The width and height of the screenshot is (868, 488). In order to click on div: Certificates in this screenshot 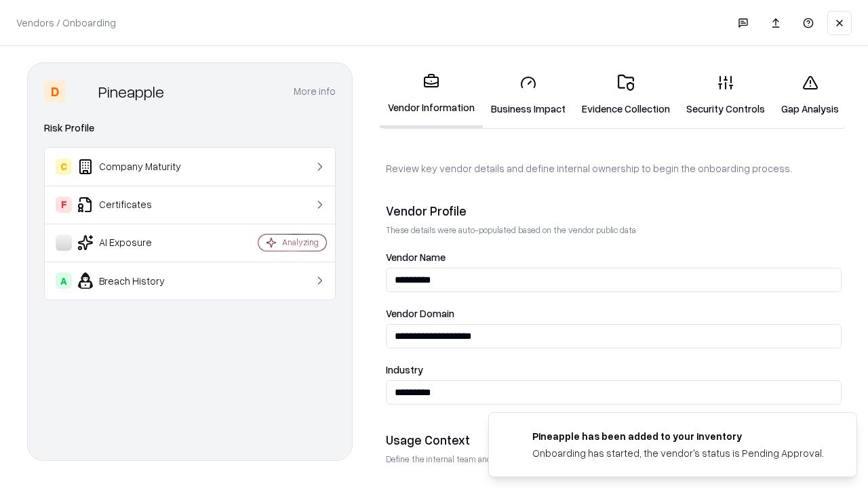, I will do `click(136, 205)`.